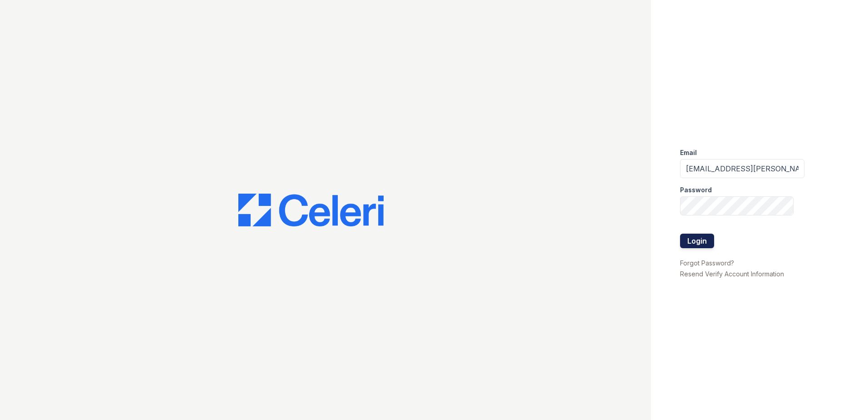 The width and height of the screenshot is (868, 420). What do you see at coordinates (697, 241) in the screenshot?
I see `button: Login` at bounding box center [697, 241].